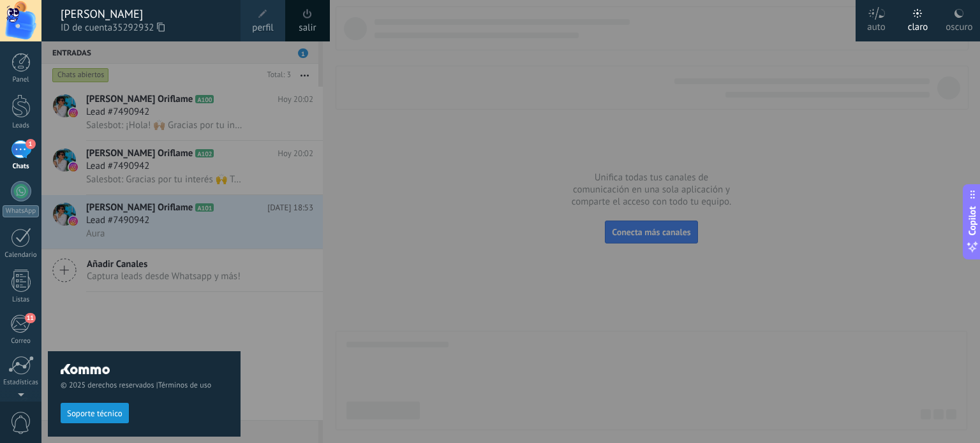  I want to click on div: Chats, so click(21, 166).